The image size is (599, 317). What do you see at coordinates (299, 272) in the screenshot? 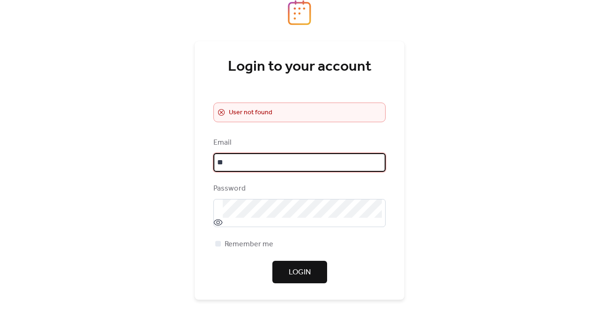
I see `button: Login` at bounding box center [299, 272].